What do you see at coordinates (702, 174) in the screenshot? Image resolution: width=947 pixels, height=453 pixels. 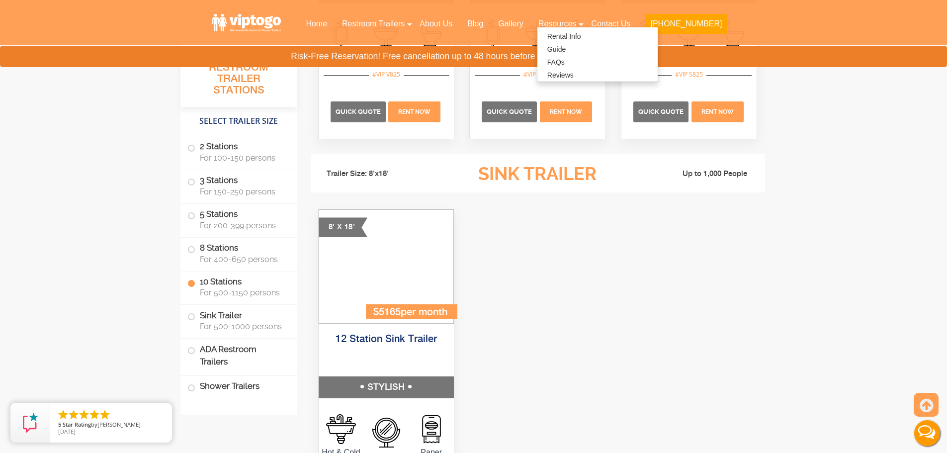 I see `li: Up to 1,000 People` at bounding box center [702, 174].